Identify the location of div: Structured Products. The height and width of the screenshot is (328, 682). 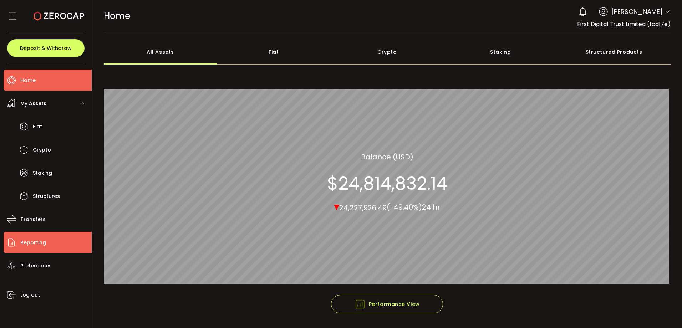
(614, 52).